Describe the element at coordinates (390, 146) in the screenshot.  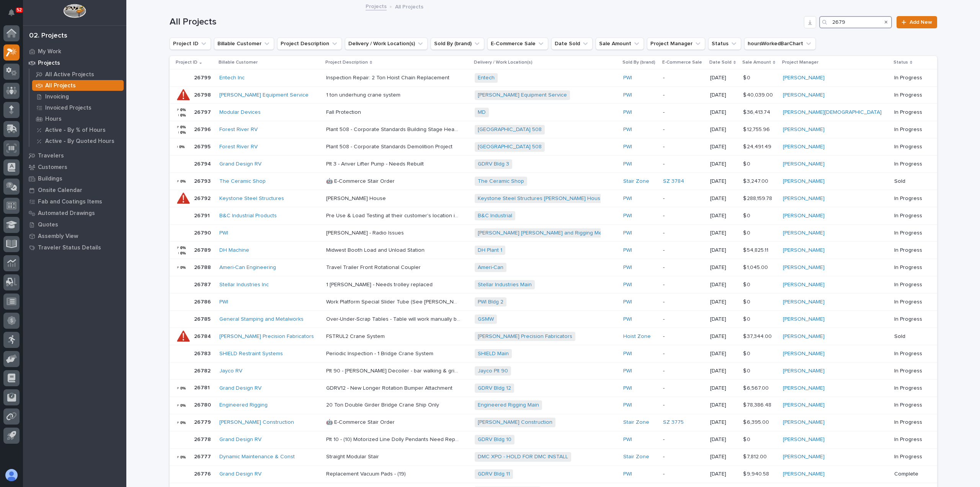
I see `p: Plant 508 - Corporate Standards Demolition Project` at that location.